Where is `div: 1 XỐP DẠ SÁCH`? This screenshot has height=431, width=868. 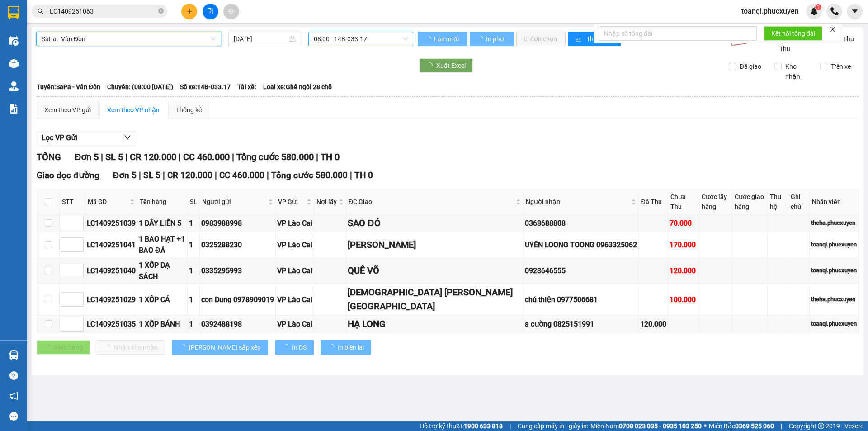
div: 1 XỐP DẠ SÁCH is located at coordinates (162, 271).